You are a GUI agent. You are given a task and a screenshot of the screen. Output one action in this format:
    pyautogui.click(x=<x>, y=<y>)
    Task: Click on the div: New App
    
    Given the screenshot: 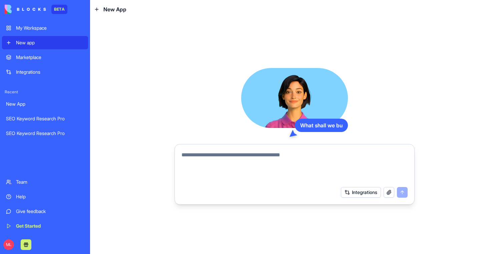 What is the action you would take?
    pyautogui.click(x=45, y=104)
    